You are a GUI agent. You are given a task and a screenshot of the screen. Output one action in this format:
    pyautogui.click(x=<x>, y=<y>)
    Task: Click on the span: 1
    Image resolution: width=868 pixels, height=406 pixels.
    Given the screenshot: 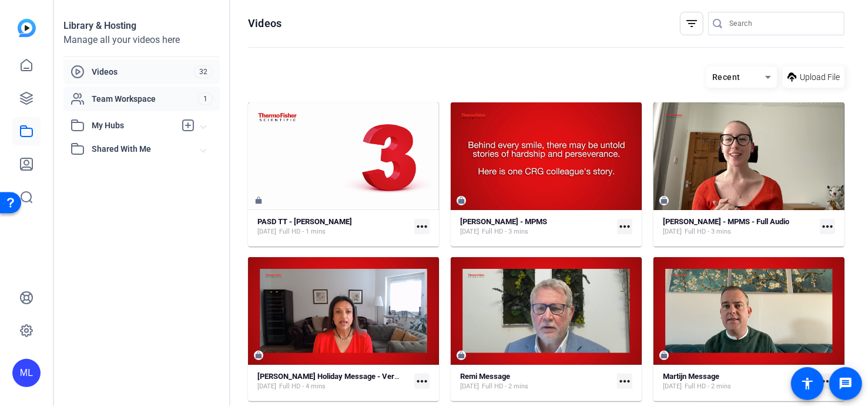 What is the action you would take?
    pyautogui.click(x=205, y=99)
    